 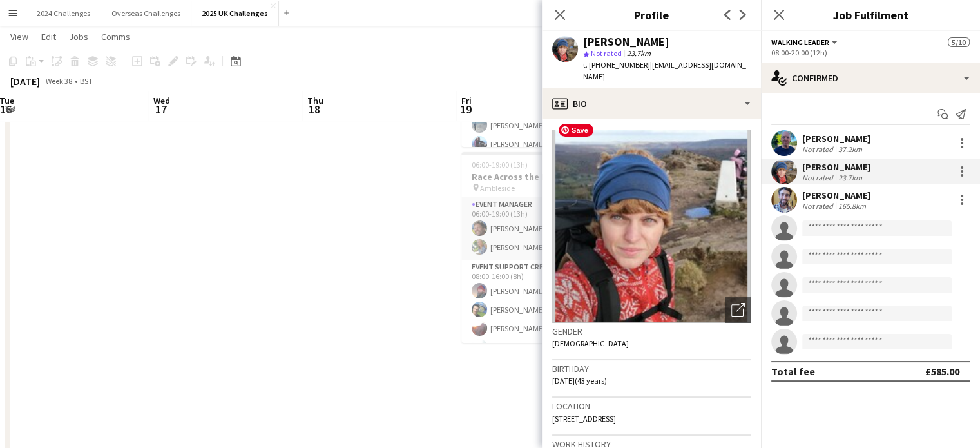 What do you see at coordinates (162, 100) in the screenshot?
I see `span: Wed` at bounding box center [162, 100].